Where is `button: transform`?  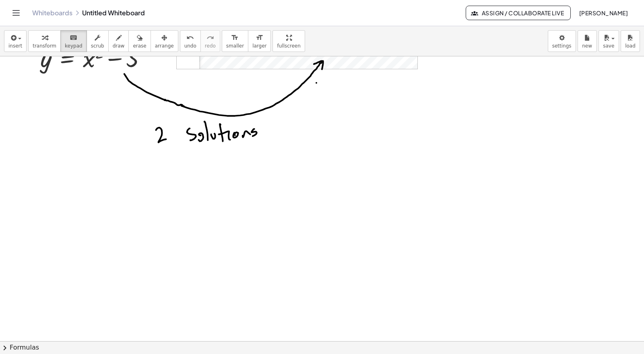
button: transform is located at coordinates (44, 41).